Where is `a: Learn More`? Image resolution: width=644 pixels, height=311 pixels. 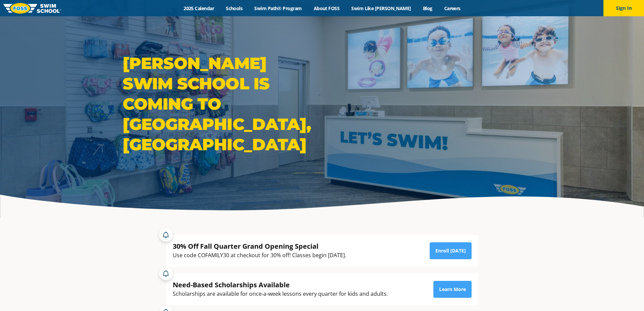
a: Learn More is located at coordinates (452, 289).